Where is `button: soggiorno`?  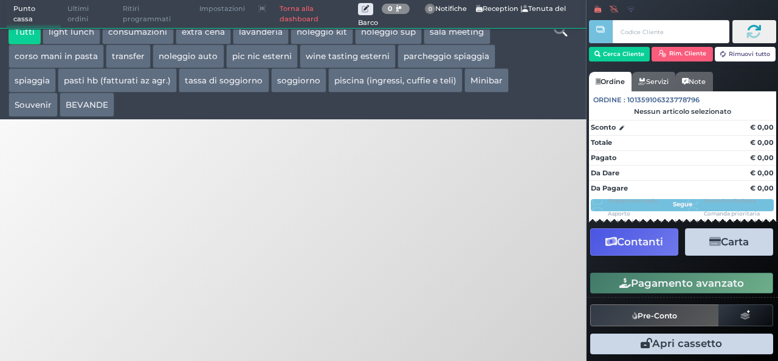 button: soggiorno is located at coordinates (299, 80).